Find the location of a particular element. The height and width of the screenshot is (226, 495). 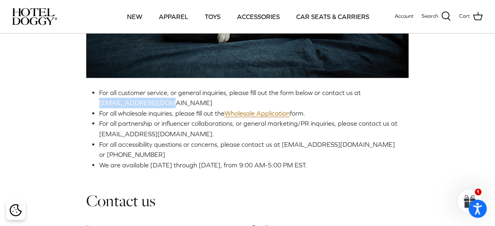

button: Cookie policy is located at coordinates (15, 210).